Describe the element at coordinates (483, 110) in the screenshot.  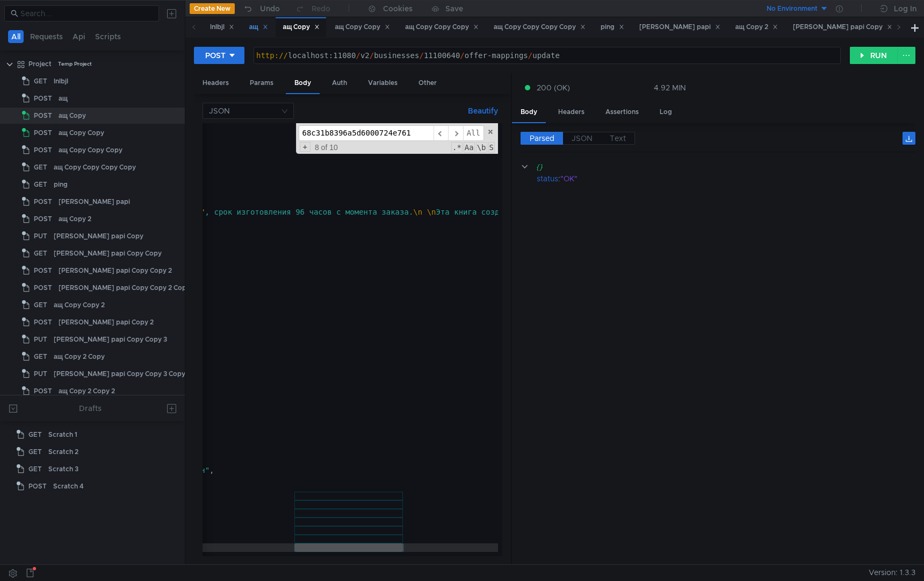
I see `button: Beautify` at that location.